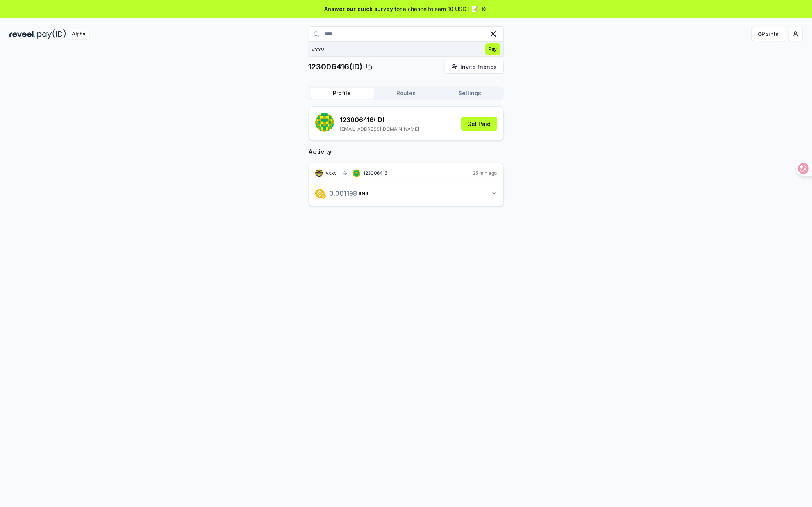 The height and width of the screenshot is (507, 812). Describe the element at coordinates (493, 49) in the screenshot. I see `span: Pay` at that location.